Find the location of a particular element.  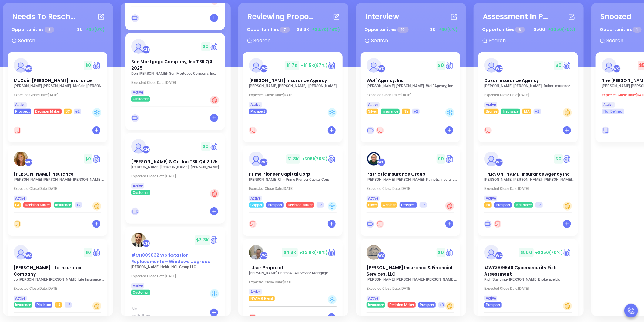

span: $ 1.7K is located at coordinates (291, 65).